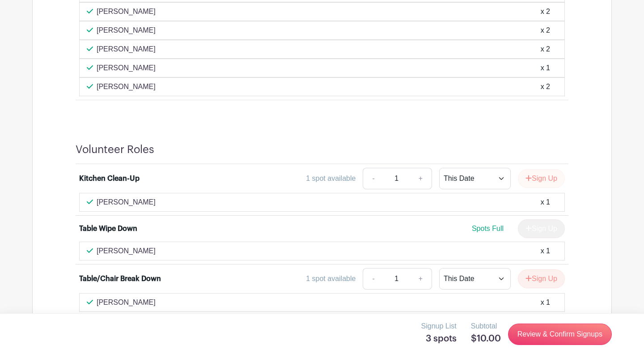 Image resolution: width=644 pixels, height=358 pixels. Describe the element at coordinates (485, 326) in the screenshot. I see `p: Subtotal` at that location.